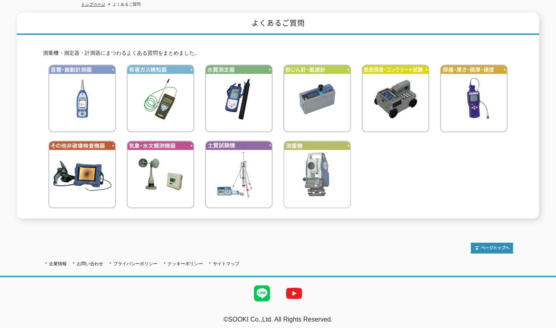 The image size is (556, 328). What do you see at coordinates (82, 98) in the screenshot?
I see `img: 音響・振動計測器` at bounding box center [82, 98].